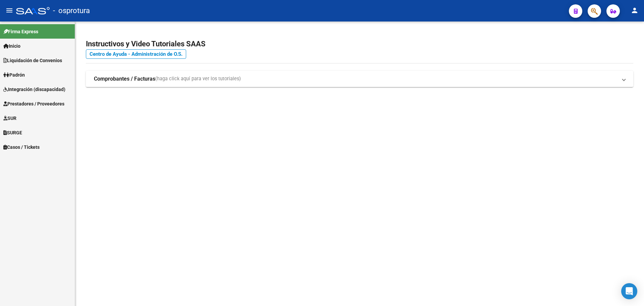  What do you see at coordinates (9, 10) in the screenshot?
I see `mat-icon: menu` at bounding box center [9, 10].